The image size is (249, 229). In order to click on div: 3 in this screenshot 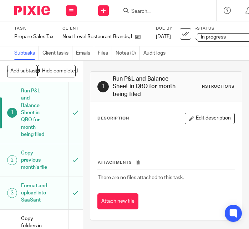, I will do `click(12, 193)`.